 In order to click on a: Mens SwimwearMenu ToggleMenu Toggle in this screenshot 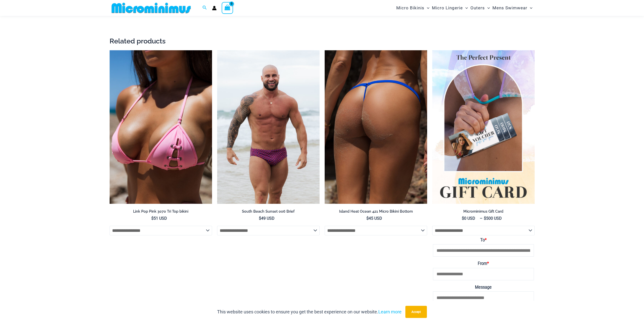, I will do `click(512, 8)`.